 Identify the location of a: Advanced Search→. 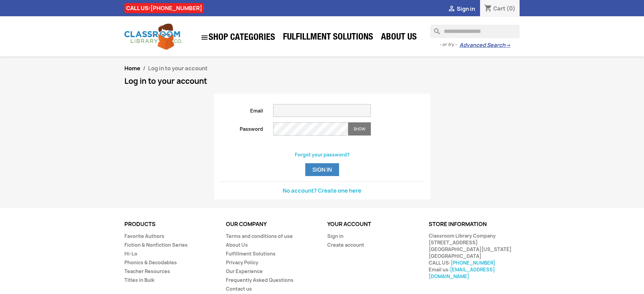
(485, 45).